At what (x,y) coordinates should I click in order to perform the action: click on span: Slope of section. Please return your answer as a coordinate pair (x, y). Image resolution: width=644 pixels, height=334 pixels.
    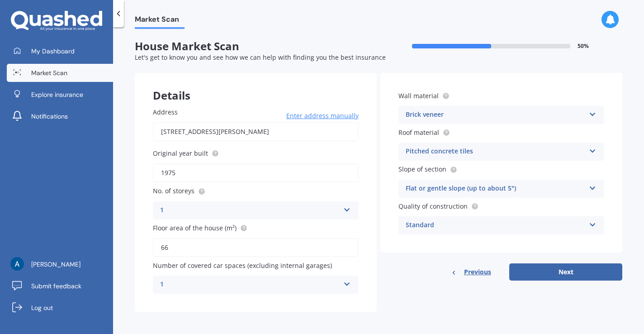
    Looking at the image, I should click on (422, 169).